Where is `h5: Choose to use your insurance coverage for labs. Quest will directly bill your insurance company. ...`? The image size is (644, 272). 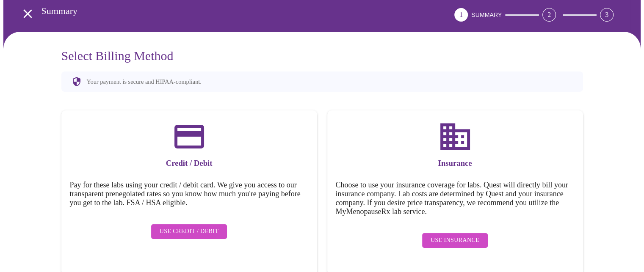
h5: Choose to use your insurance coverage for labs. Quest will directly bill your insurance company. ... is located at coordinates (456, 198).